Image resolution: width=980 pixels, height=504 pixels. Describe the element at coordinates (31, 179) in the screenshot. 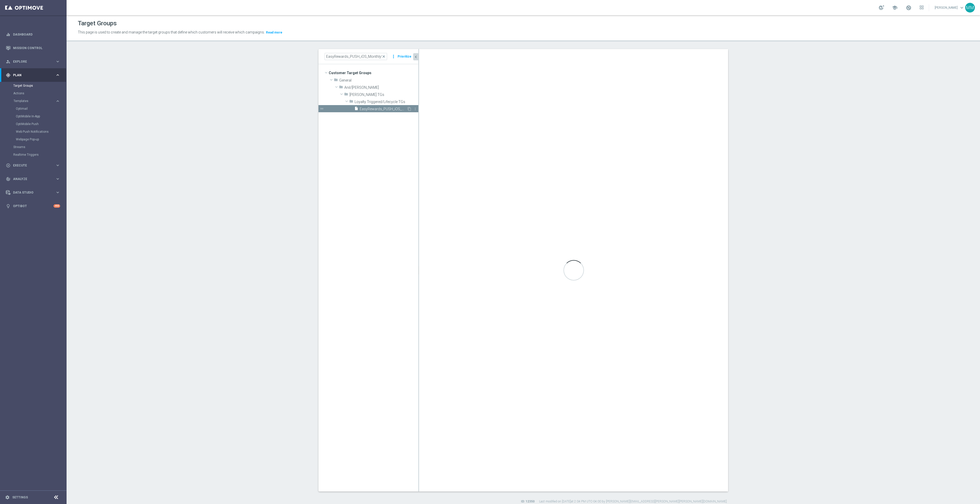

I see `div: Analyze` at that location.